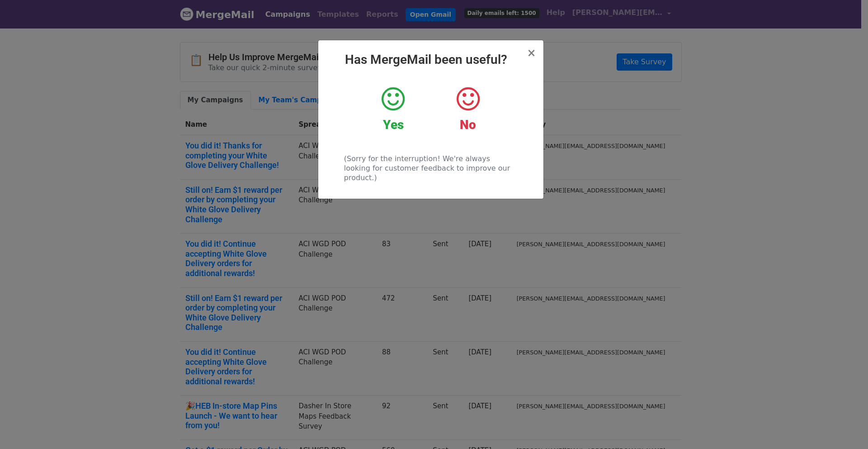  What do you see at coordinates (393, 109) in the screenshot?
I see `a: Yes` at bounding box center [393, 109].